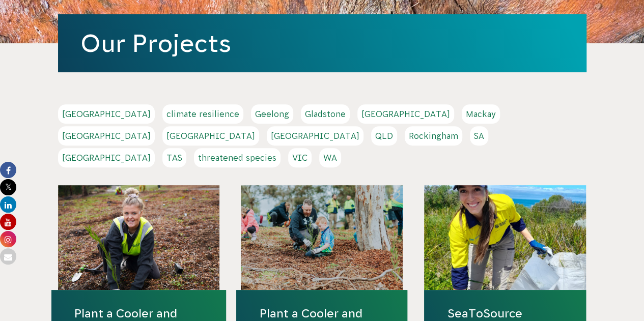 The height and width of the screenshot is (321, 644). Describe the element at coordinates (272, 114) in the screenshot. I see `a: Geelong` at that location.